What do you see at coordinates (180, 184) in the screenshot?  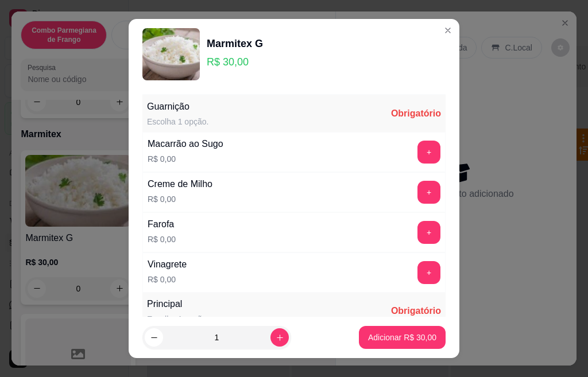 I see `div: Creme de Milho` at bounding box center [180, 184].